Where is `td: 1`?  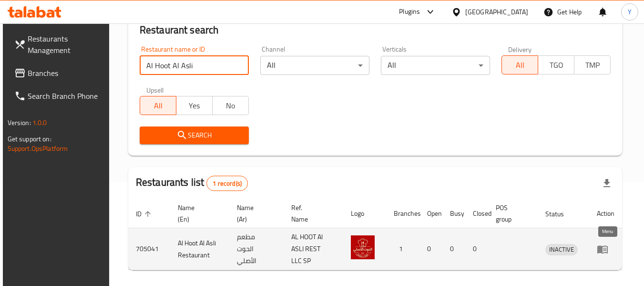
td: 1 is located at coordinates (403, 249).